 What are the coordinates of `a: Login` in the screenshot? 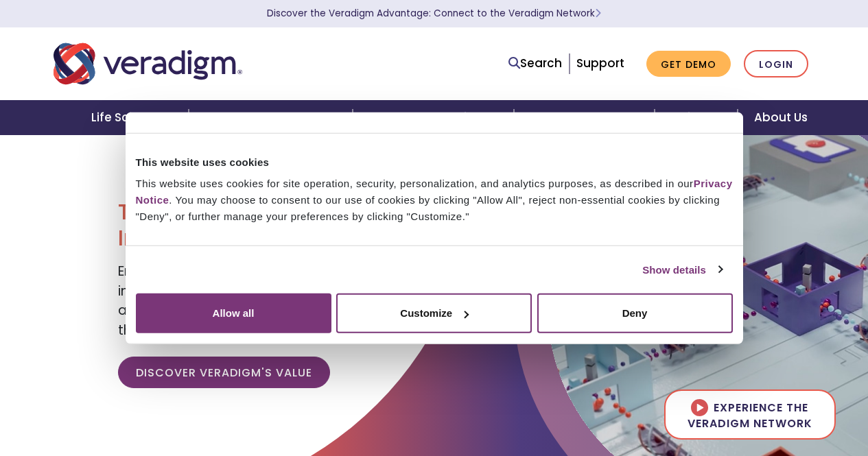 It's located at (776, 64).